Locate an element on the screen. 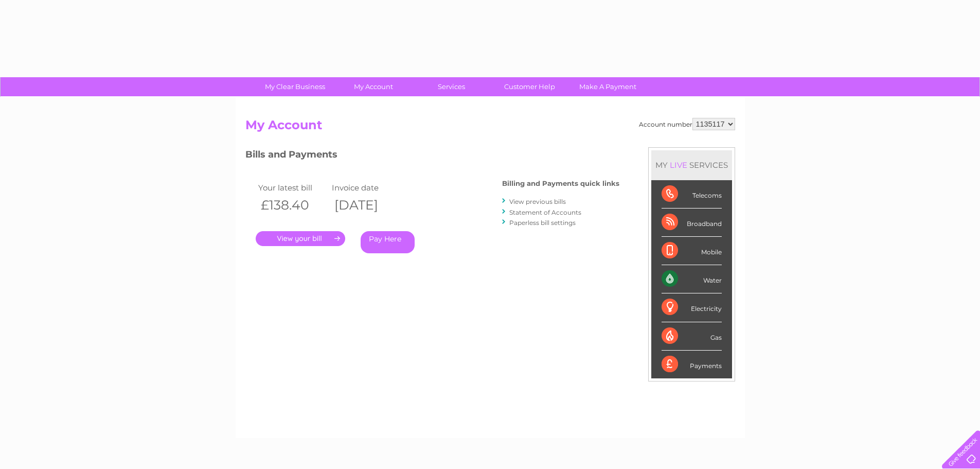  td: Invoice date is located at coordinates (366, 187).